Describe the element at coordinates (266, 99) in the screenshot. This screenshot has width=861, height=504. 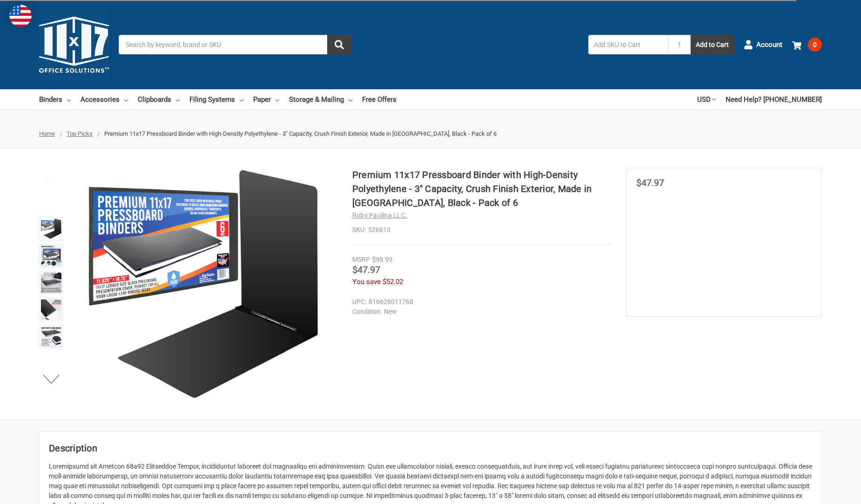
I see `a: Paper` at that location.